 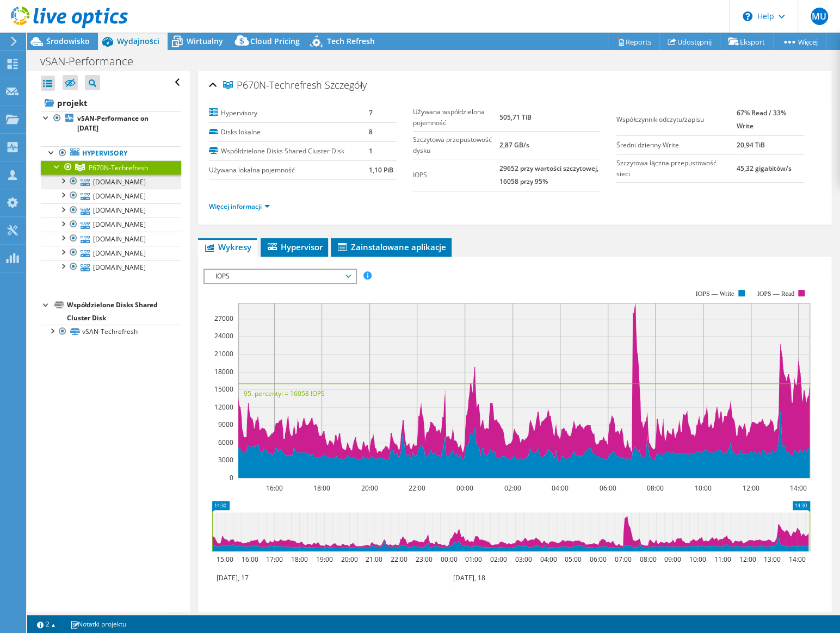 I want to click on text: 21000, so click(x=224, y=354).